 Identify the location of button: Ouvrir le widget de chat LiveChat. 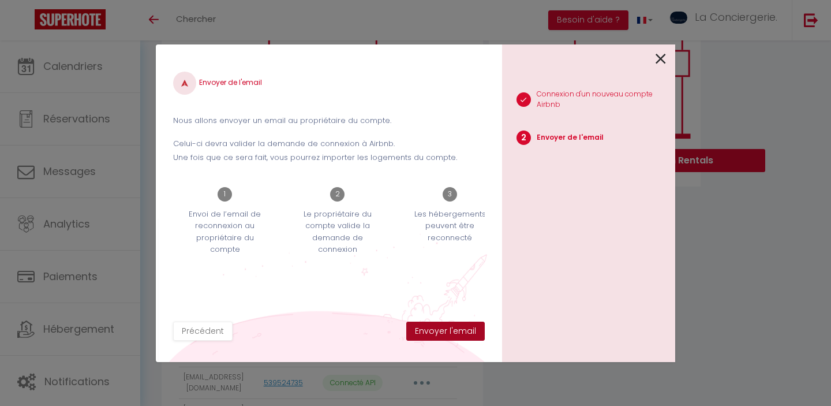
(27, 22).